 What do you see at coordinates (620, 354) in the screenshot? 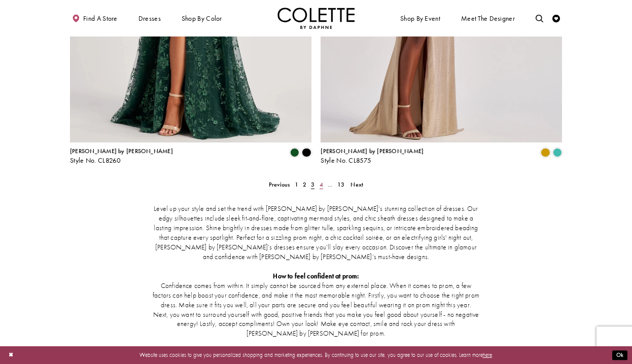
I see `button: Submit Dialog` at bounding box center [620, 354].